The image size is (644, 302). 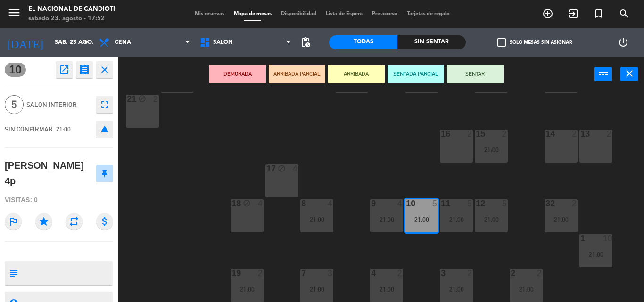 What do you see at coordinates (301, 203) in the screenshot?
I see `div: 8` at bounding box center [301, 203].